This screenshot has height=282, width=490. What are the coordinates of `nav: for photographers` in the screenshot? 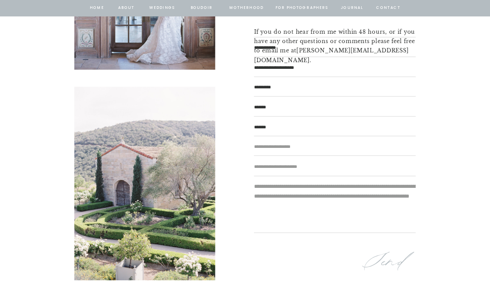 It's located at (302, 8).